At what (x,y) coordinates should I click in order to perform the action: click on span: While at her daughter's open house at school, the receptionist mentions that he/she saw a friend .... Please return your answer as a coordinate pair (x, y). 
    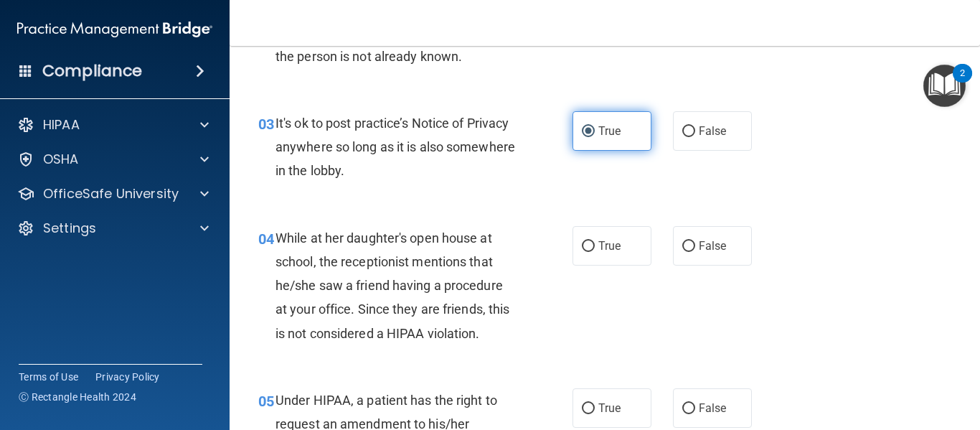
    Looking at the image, I should click on (392, 286).